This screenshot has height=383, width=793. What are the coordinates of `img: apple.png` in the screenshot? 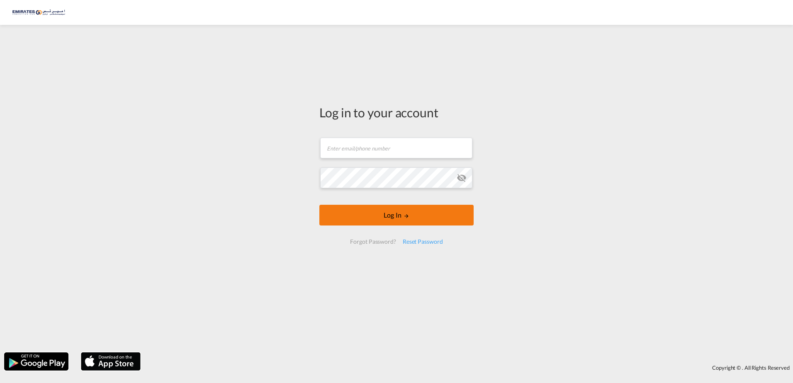 It's located at (111, 362).